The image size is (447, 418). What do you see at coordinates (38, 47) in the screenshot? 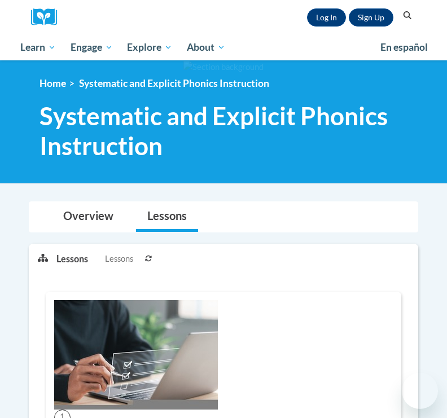
I see `a: Learn` at bounding box center [38, 47].